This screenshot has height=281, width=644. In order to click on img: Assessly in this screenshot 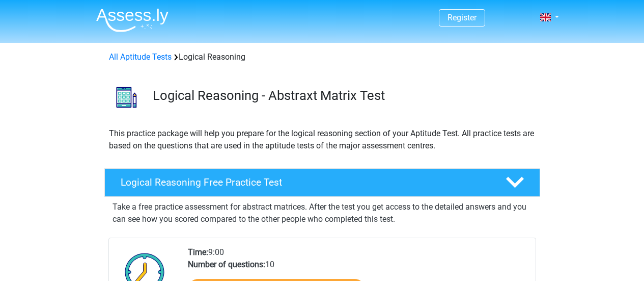, I will do `click(133, 20)`.